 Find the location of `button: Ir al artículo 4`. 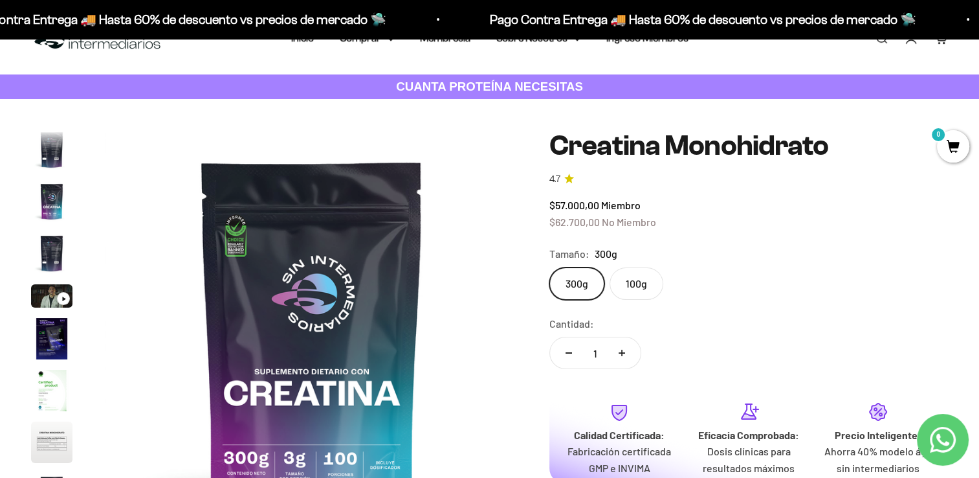

button: Ir al artículo 4 is located at coordinates (52, 255).